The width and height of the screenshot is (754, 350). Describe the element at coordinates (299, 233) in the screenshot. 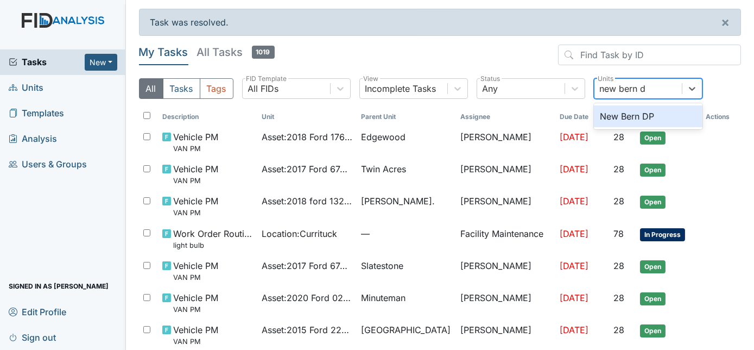

I see `span: Location : Currituck` at that location.